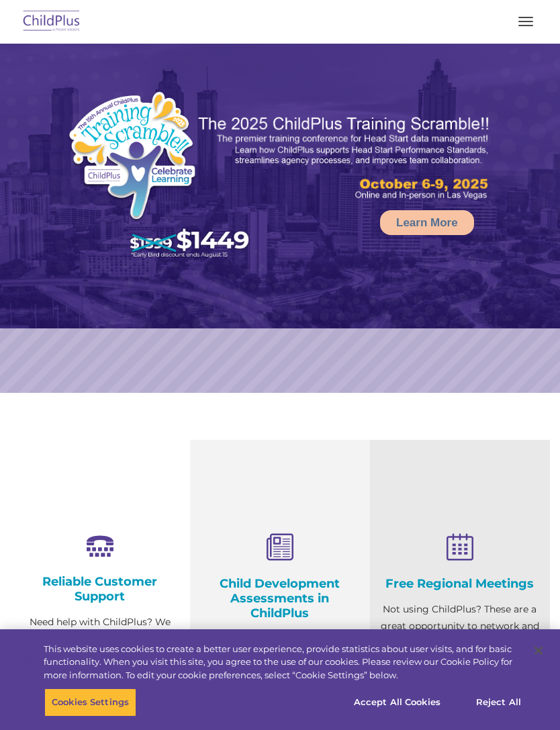 This screenshot has width=560, height=730. I want to click on h4: Reliable Customer Support, so click(100, 589).